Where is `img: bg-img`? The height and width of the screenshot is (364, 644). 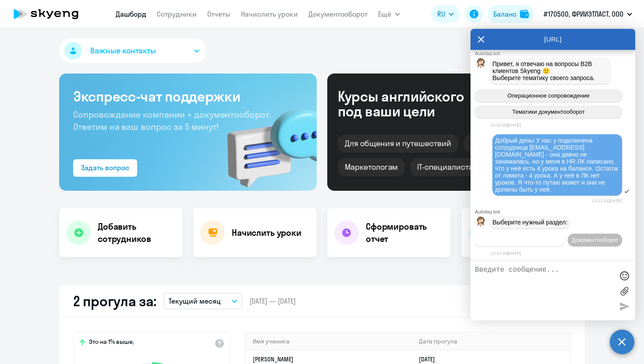
img: bg-img is located at coordinates (266, 142).